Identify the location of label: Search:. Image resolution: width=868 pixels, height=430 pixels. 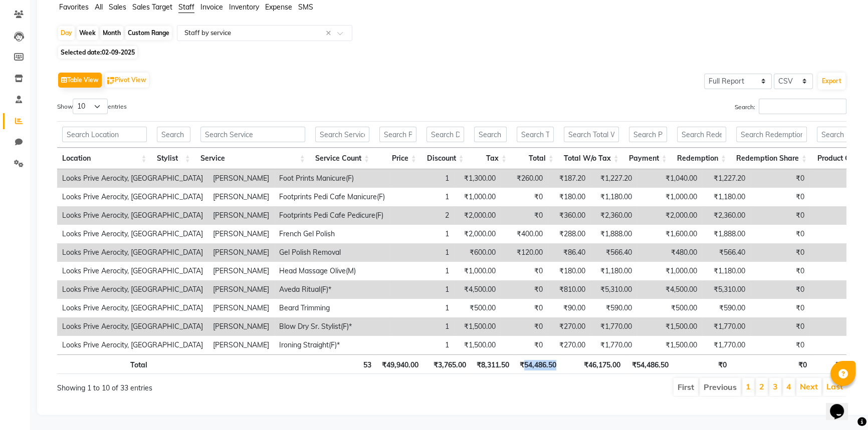
(790, 106).